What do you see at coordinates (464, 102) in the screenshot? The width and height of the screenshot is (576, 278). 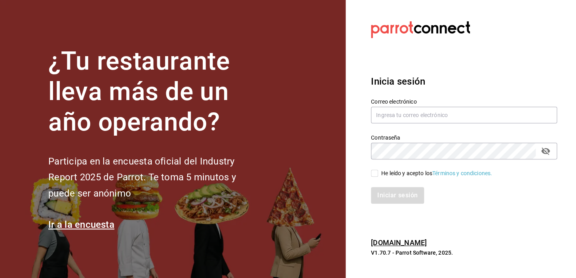 I see `label: Correo electrónico` at bounding box center [464, 102].